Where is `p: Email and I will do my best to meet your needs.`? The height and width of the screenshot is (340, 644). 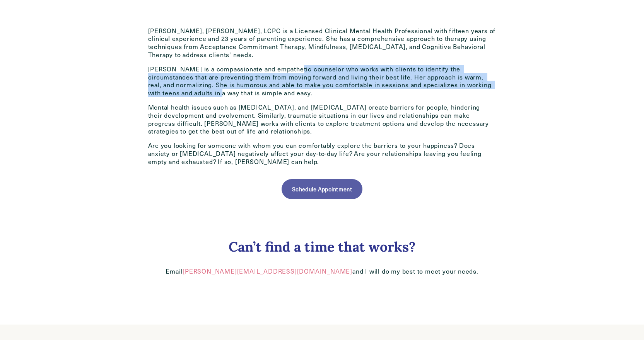 p: Email and I will do my best to meet your needs. is located at coordinates (322, 271).